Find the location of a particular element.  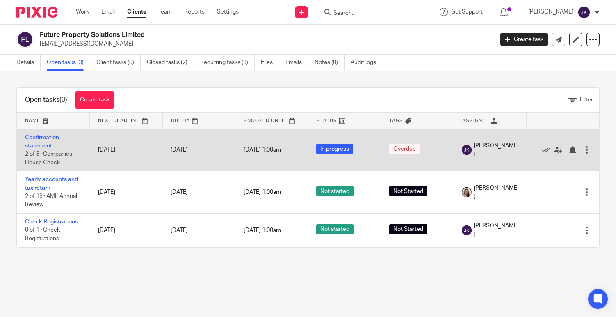

a: Open tasks (3) is located at coordinates (69, 62).